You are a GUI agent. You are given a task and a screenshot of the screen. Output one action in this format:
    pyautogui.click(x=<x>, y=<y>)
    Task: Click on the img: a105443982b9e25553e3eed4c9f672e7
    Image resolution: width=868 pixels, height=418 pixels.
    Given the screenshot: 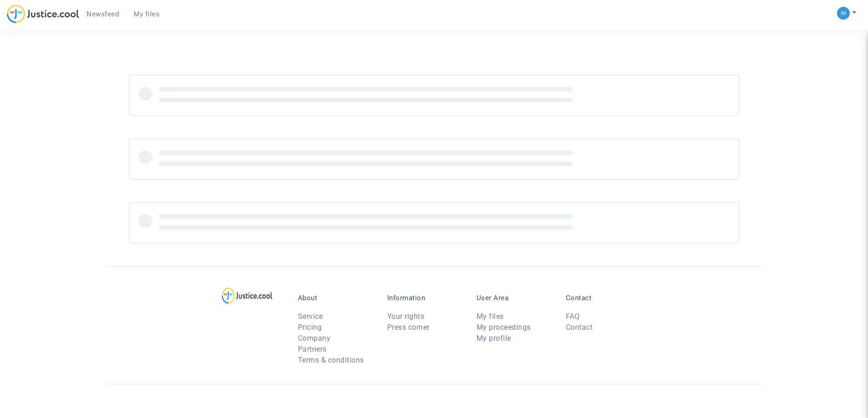 What is the action you would take?
    pyautogui.click(x=843, y=13)
    